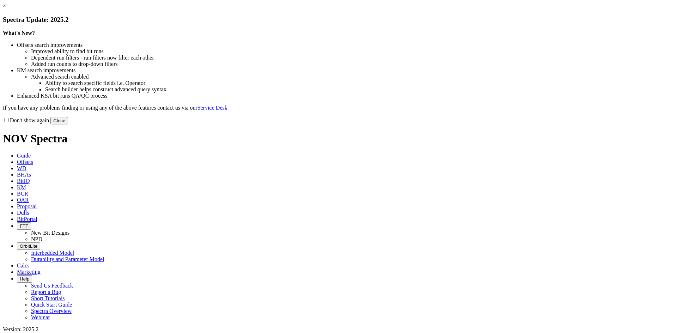 The height and width of the screenshot is (333, 677). I want to click on span: WD, so click(22, 168).